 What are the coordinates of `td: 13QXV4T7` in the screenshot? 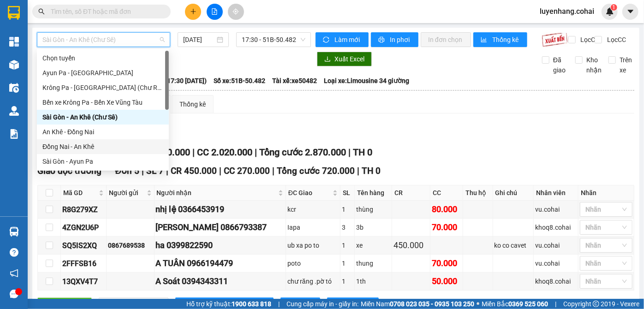 It's located at (84, 281).